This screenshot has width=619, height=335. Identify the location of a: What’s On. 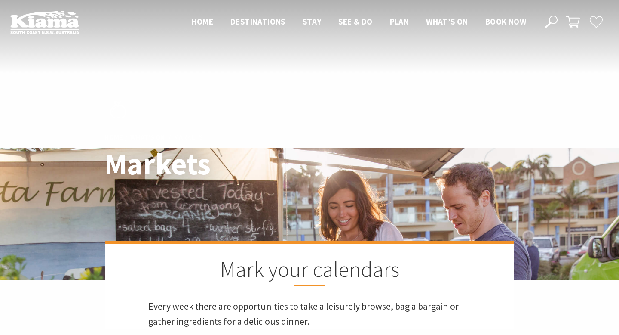
(148, 137).